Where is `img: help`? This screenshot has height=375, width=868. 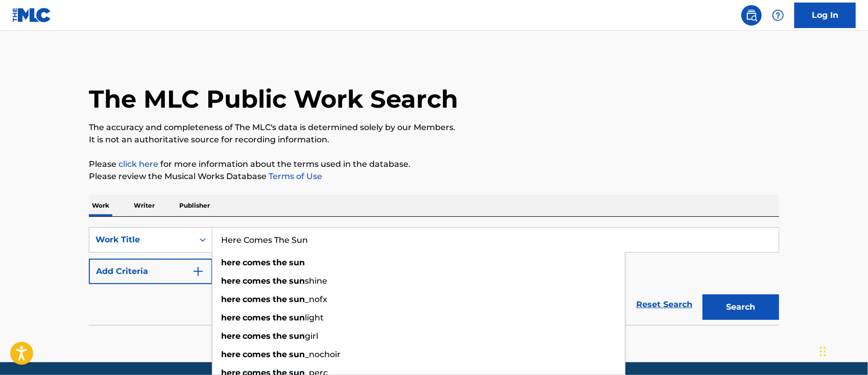 img: help is located at coordinates (778, 15).